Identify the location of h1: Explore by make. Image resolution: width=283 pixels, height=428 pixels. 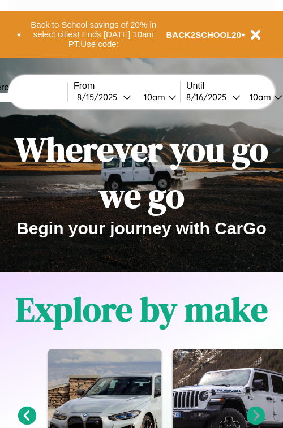
(141, 309).